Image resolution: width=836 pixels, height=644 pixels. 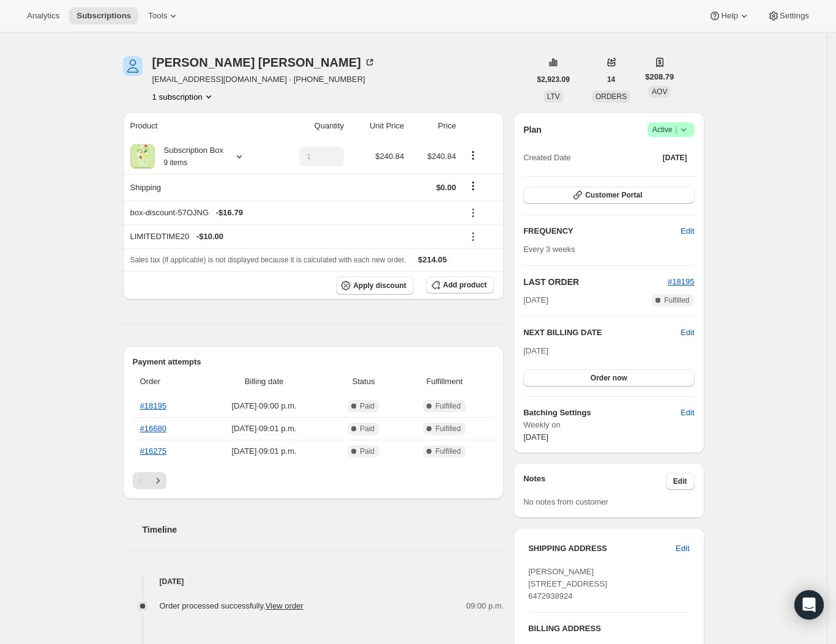 What do you see at coordinates (729, 16) in the screenshot?
I see `button: Help` at bounding box center [729, 16].